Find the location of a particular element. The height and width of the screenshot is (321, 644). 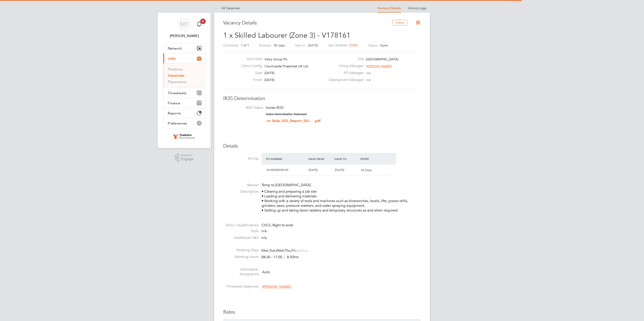

p: • Clearing and preparing a job site • Loading and delivering materials • Working with a variety o... is located at coordinates (341, 201).